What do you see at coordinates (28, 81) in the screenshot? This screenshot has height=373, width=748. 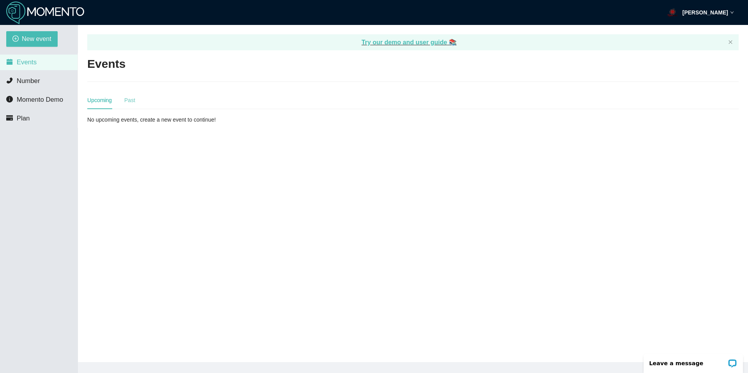 I see `span: Number` at bounding box center [28, 81].